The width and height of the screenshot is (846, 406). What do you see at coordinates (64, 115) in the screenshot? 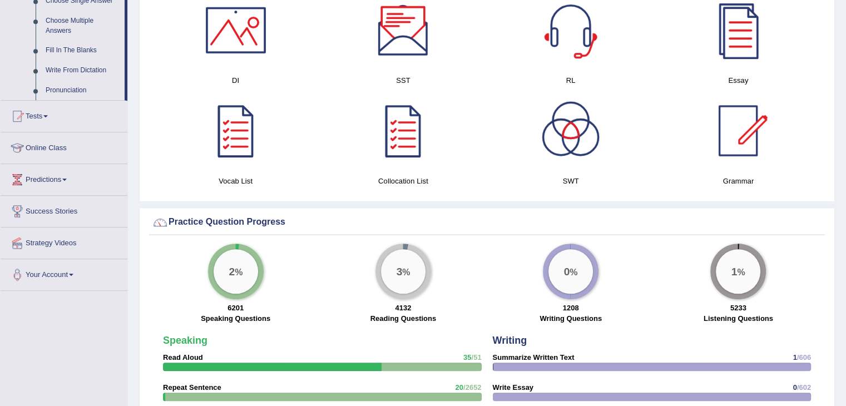
I see `a: Tests` at bounding box center [64, 115].